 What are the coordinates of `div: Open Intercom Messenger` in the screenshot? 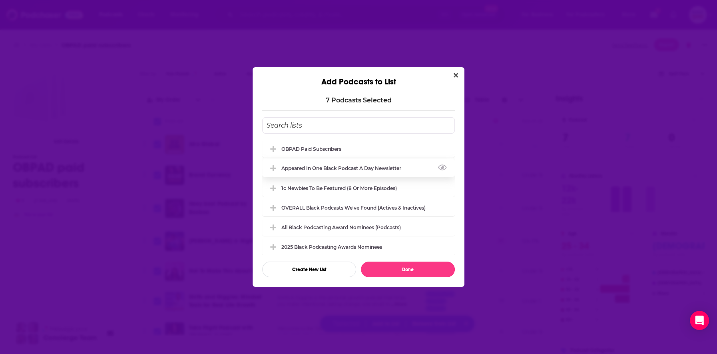 It's located at (699, 320).